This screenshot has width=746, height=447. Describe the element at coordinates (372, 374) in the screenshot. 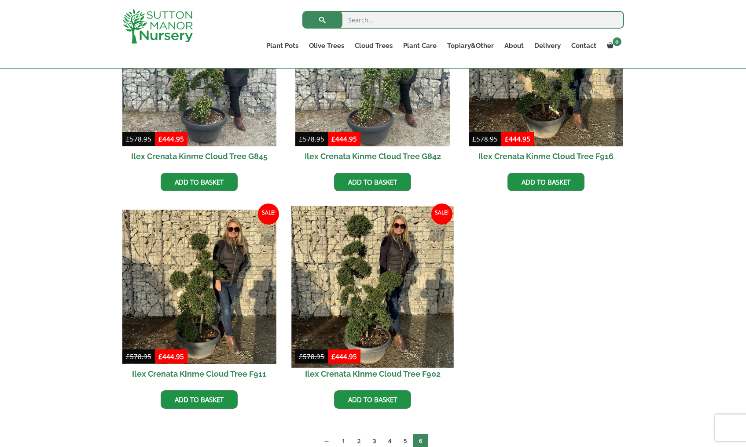

I see `h2: Ilex Crenata Kinme Cloud Tree F902` at that location.